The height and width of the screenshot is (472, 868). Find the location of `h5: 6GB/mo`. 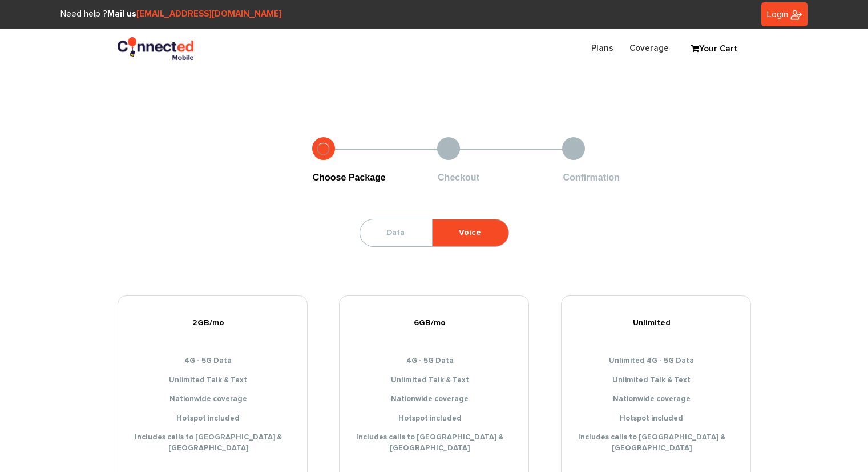

h5: 6GB/mo is located at coordinates (434, 323).